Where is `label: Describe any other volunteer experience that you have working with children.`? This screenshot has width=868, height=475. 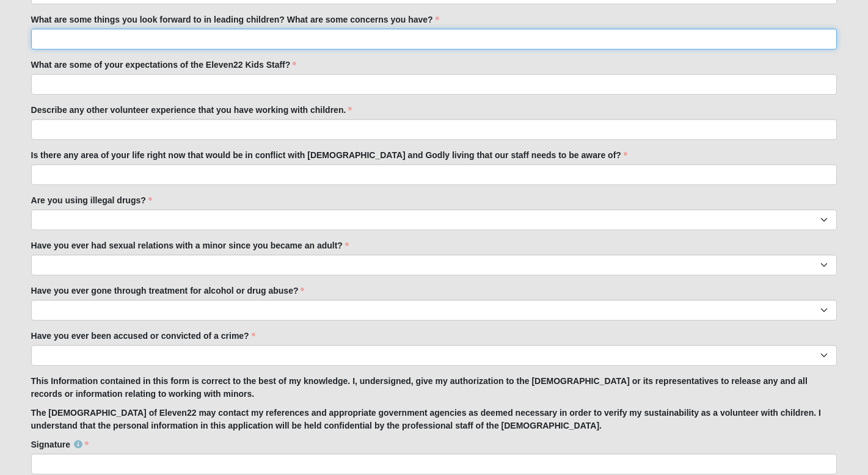
label: Describe any other volunteer experience that you have working with children. is located at coordinates (192, 110).